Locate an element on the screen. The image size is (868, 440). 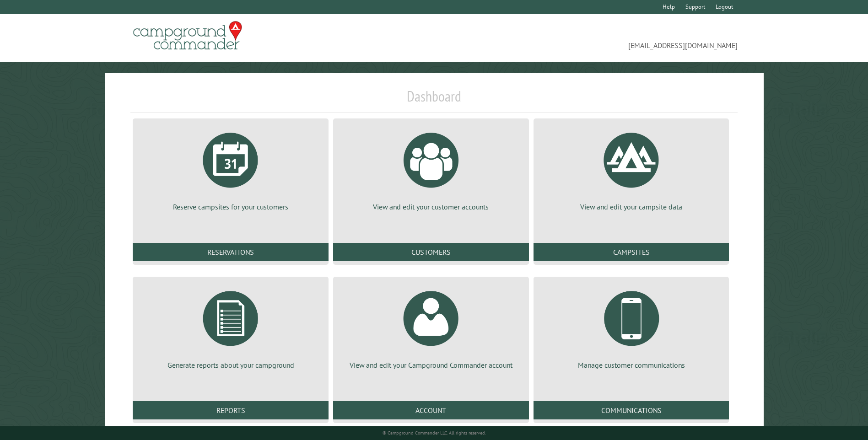
a: Campsites is located at coordinates (631, 252).